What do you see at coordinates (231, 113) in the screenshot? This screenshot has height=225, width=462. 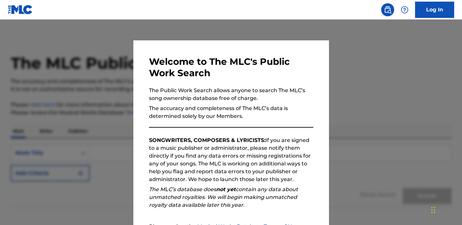 I see `p: The accuracy and completeness of The MLC’s data is determined solely by our Members.` at bounding box center [231, 113].